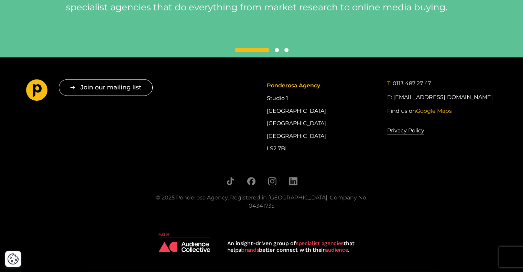 The height and width of the screenshot is (272, 523). What do you see at coordinates (230, 181) in the screenshot?
I see `a: Follow us on TikTok` at bounding box center [230, 181].